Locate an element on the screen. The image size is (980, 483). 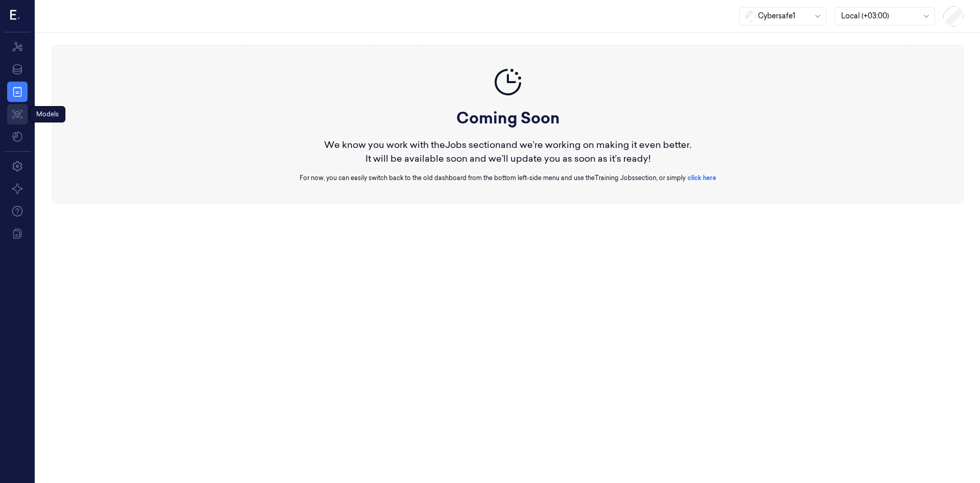
div: We know you work with the Jobs section and we’re working on making it even better. is located at coordinates (508, 145).